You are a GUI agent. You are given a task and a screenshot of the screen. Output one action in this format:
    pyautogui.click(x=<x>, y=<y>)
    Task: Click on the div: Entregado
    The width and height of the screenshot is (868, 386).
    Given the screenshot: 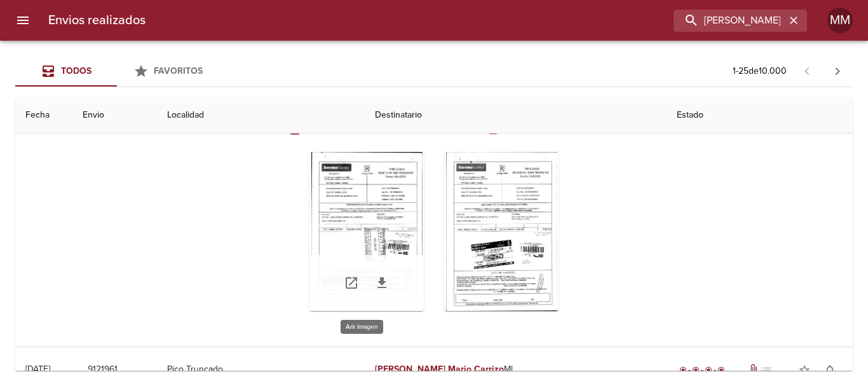 What is the action you would take?
    pyautogui.click(x=702, y=370)
    